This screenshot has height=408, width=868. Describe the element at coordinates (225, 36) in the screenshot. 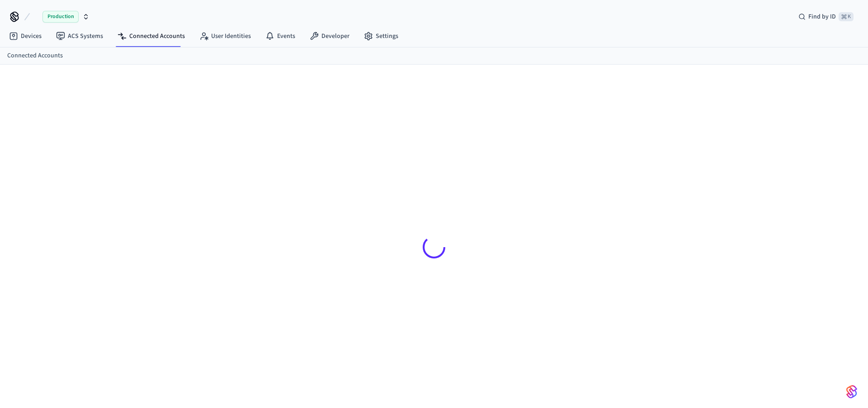

I see `a: User Identities` at that location.